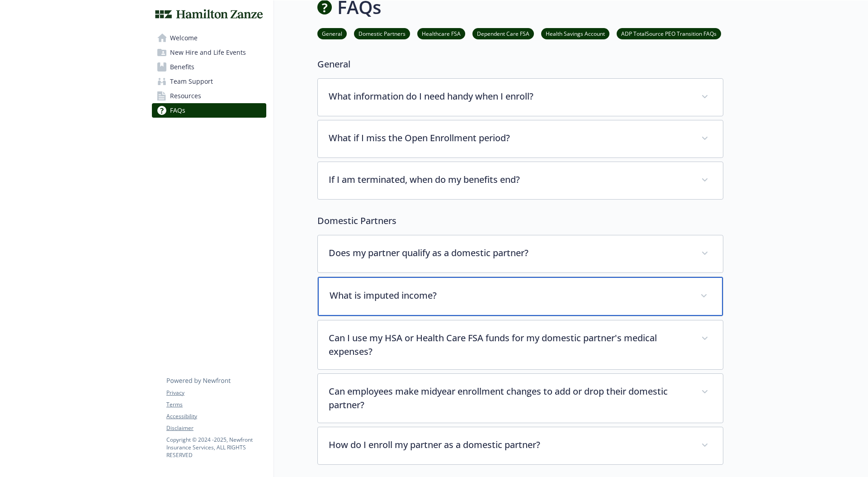 This screenshot has height=477, width=868. I want to click on a: ADP TotalSource PEO Transition FAQs, so click(669, 33).